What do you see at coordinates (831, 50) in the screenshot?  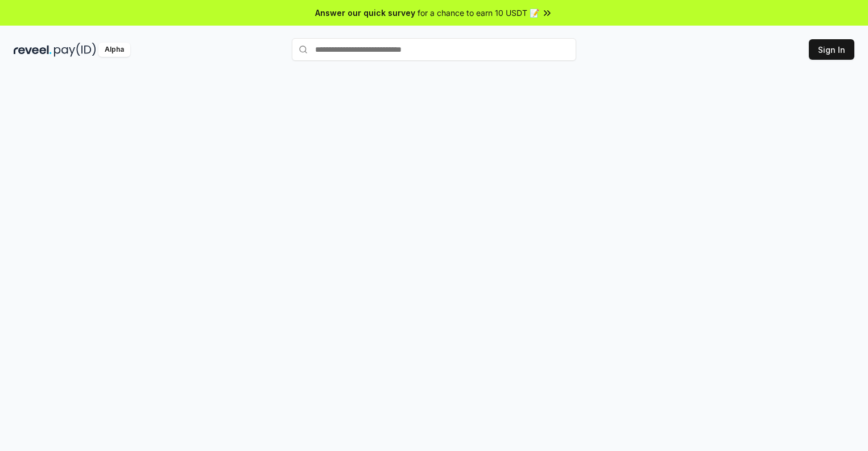 I see `button: Sign In` at bounding box center [831, 50].